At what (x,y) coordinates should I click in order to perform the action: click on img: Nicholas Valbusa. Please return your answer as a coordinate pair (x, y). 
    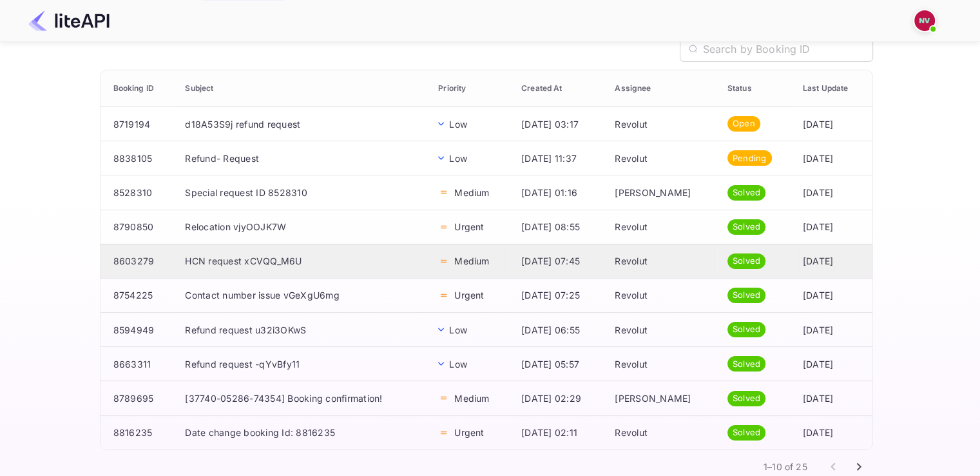
    Looking at the image, I should click on (925, 21).